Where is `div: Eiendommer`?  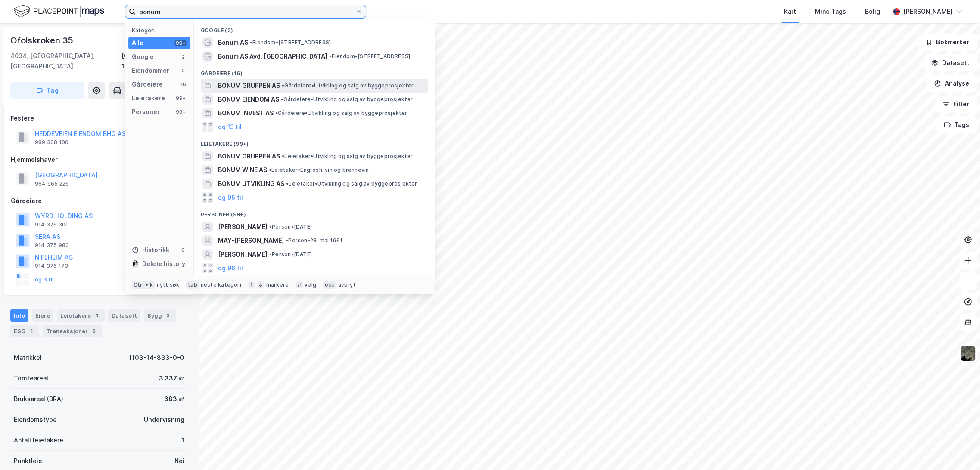 div: Eiendommer is located at coordinates (150, 70).